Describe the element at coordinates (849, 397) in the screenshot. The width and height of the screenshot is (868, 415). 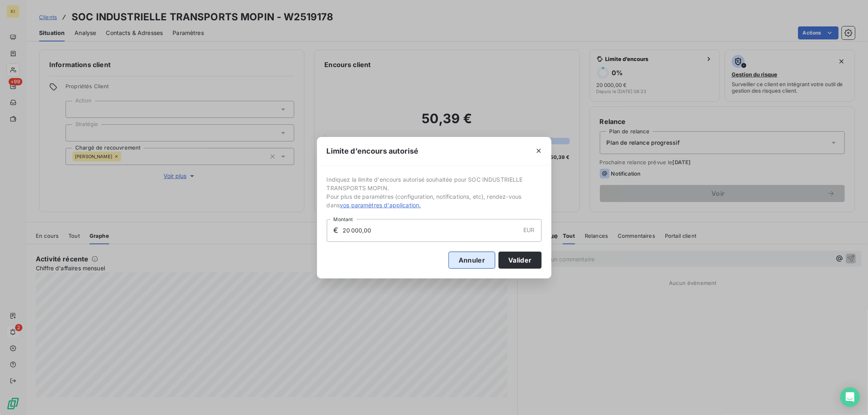
I see `div: Open Intercom Messenger` at that location.